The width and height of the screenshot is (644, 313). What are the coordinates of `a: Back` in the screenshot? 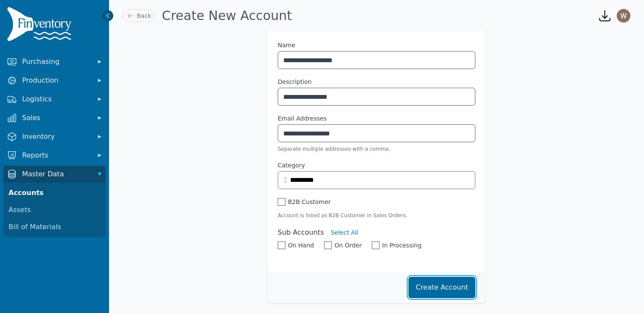 It's located at (139, 16).